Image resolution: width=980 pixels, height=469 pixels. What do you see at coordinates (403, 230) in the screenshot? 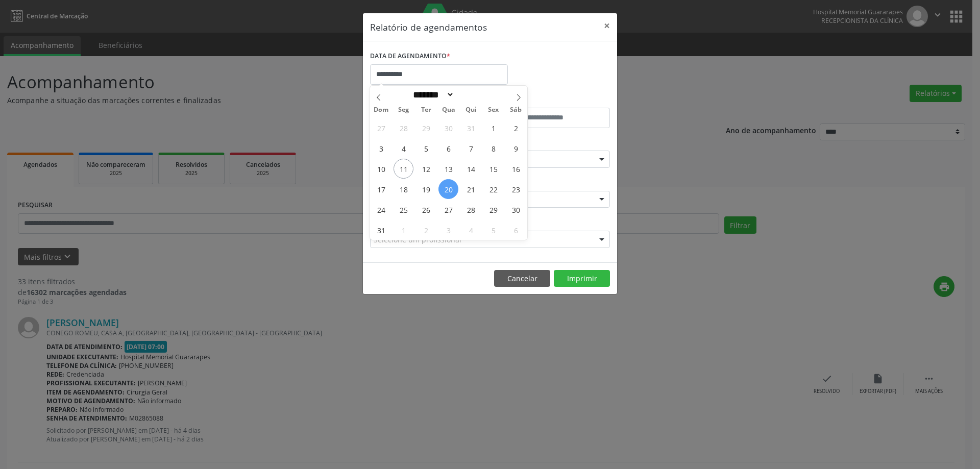
I see `span: Setembro 1, 2025` at bounding box center [403, 230].